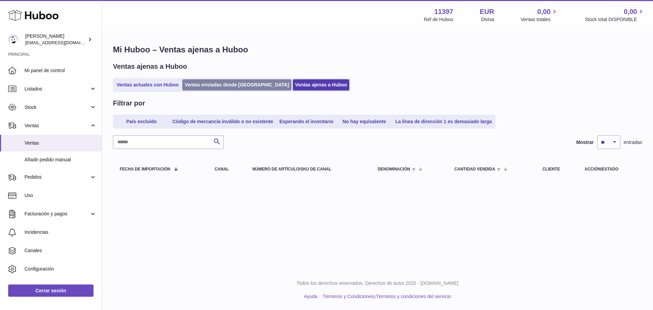  What do you see at coordinates (129, 103) in the screenshot?
I see `h2: Filtrar por` at bounding box center [129, 103].